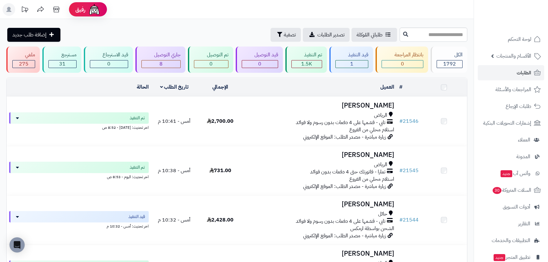  I want to click on div: اخر تحديث: أمس - 10:32 م, so click(79, 226).